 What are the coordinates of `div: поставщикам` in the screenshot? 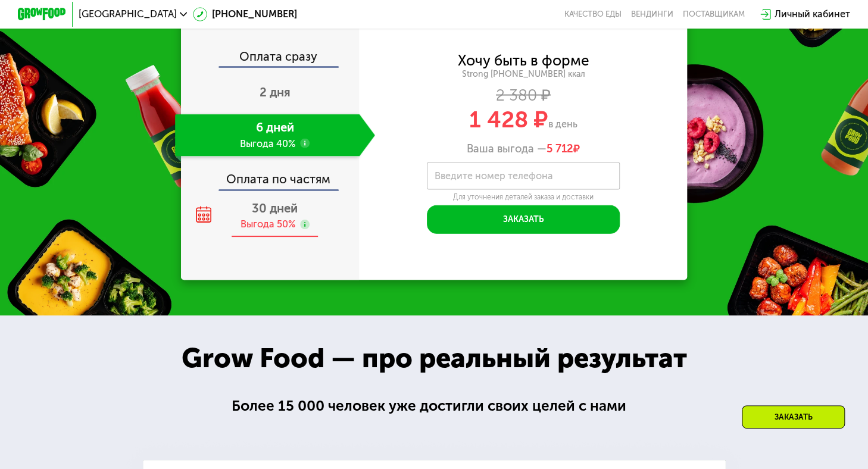 It's located at (714, 14).